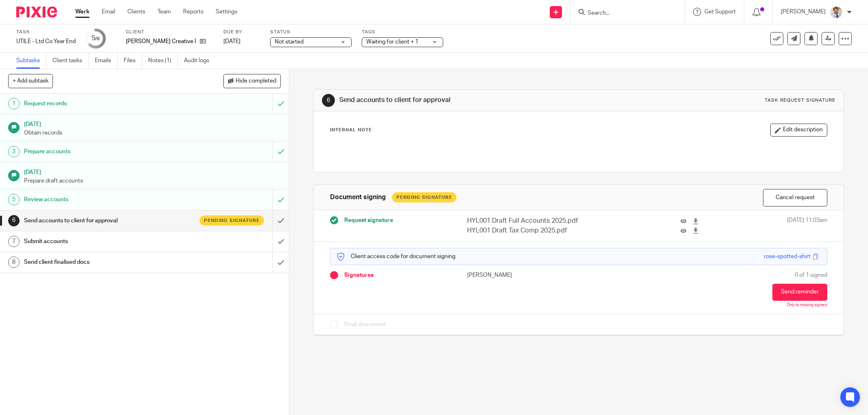  What do you see at coordinates (369, 220) in the screenshot?
I see `span: Request signature` at bounding box center [369, 220].